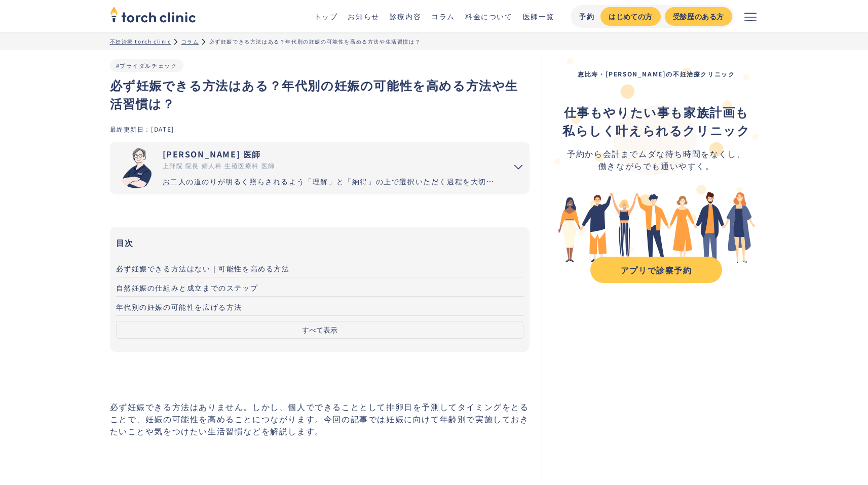  What do you see at coordinates (141, 41) in the screenshot?
I see `a: 不妊治療 torch clinic` at bounding box center [141, 41].